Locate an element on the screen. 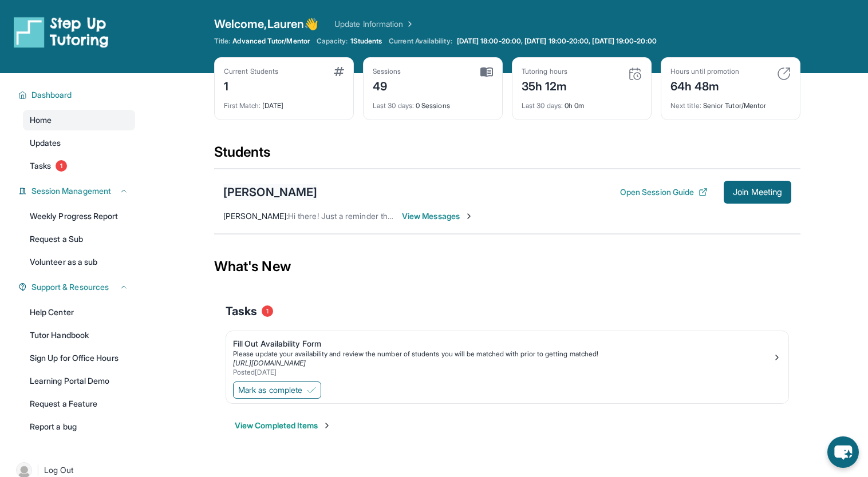 The height and width of the screenshot is (477, 868). a: Help Center is located at coordinates (79, 312).